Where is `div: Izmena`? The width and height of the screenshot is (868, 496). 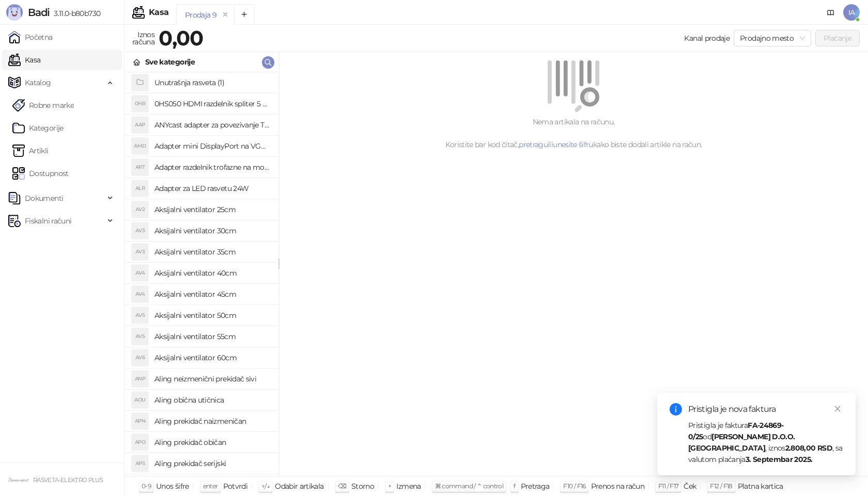 div: Izmena is located at coordinates (408, 486).